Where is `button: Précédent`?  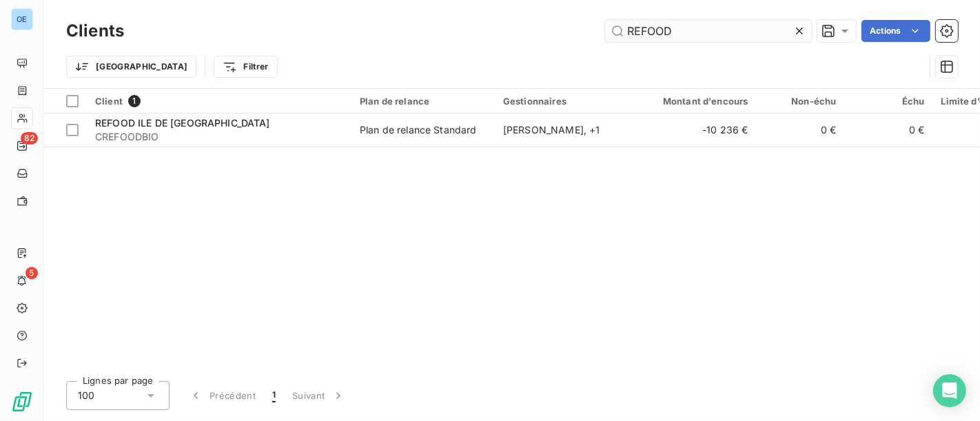 button: Précédent is located at coordinates (222, 396).